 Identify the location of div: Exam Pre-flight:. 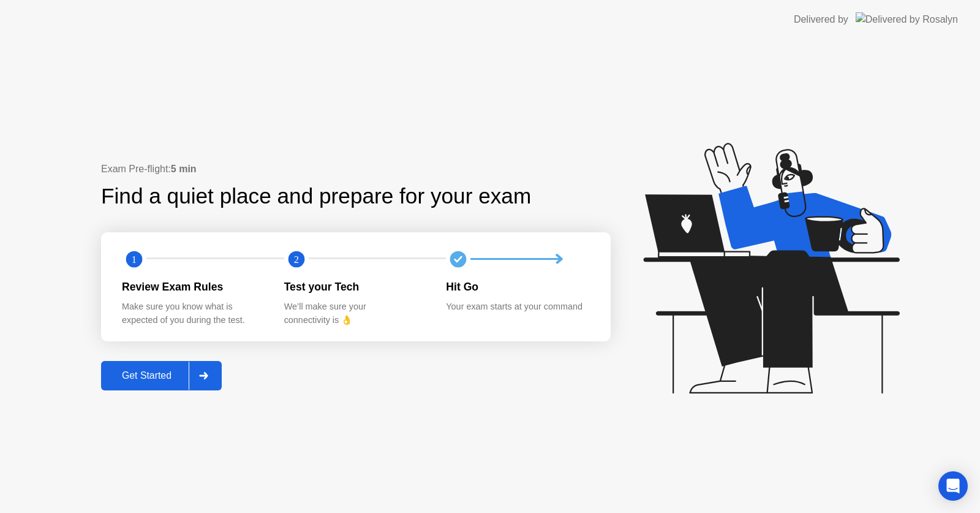
(356, 169).